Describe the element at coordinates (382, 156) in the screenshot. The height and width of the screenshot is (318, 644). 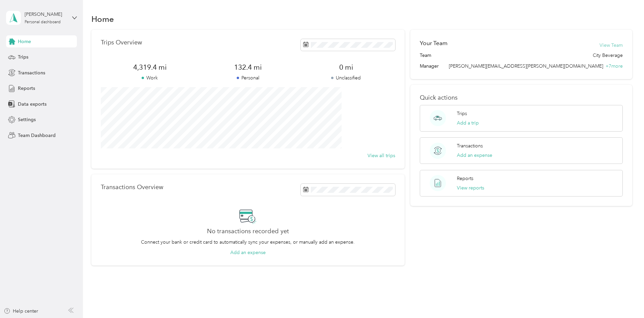
I see `button: View all trips` at that location.